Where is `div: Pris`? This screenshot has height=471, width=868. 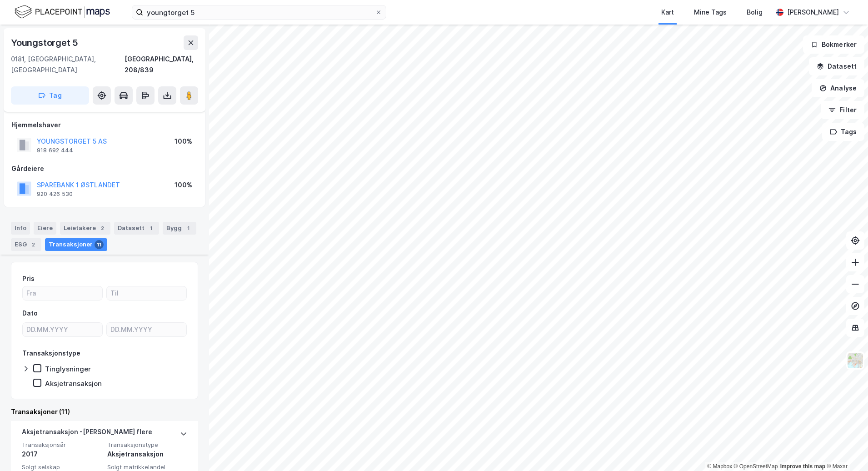 div: Pris is located at coordinates (28, 279).